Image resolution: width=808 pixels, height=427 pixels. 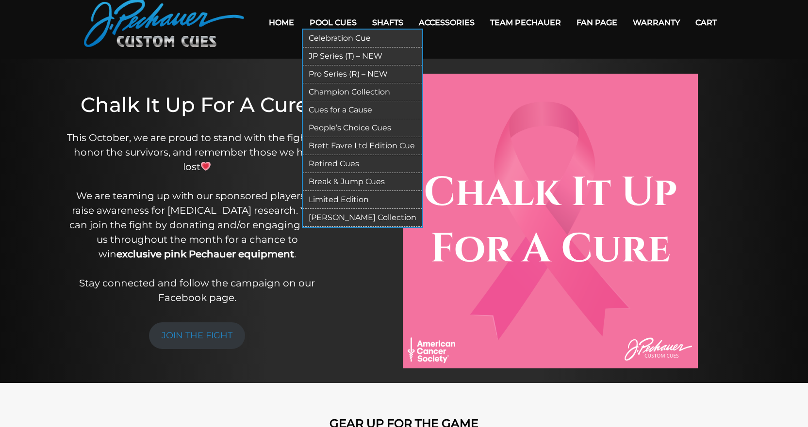 I want to click on a: Brett Favre Ltd Edition Cue, so click(x=362, y=146).